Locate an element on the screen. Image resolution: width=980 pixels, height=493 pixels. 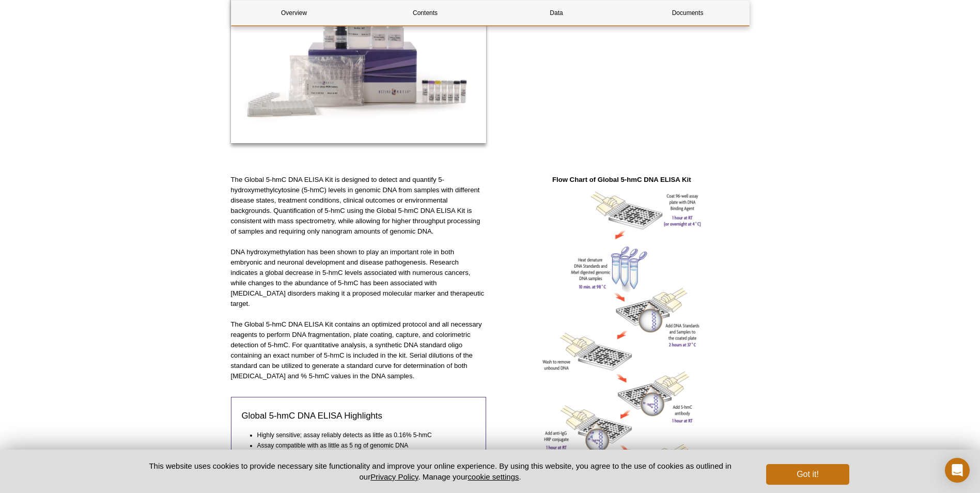
a: Privacy Policy is located at coordinates (394, 476).